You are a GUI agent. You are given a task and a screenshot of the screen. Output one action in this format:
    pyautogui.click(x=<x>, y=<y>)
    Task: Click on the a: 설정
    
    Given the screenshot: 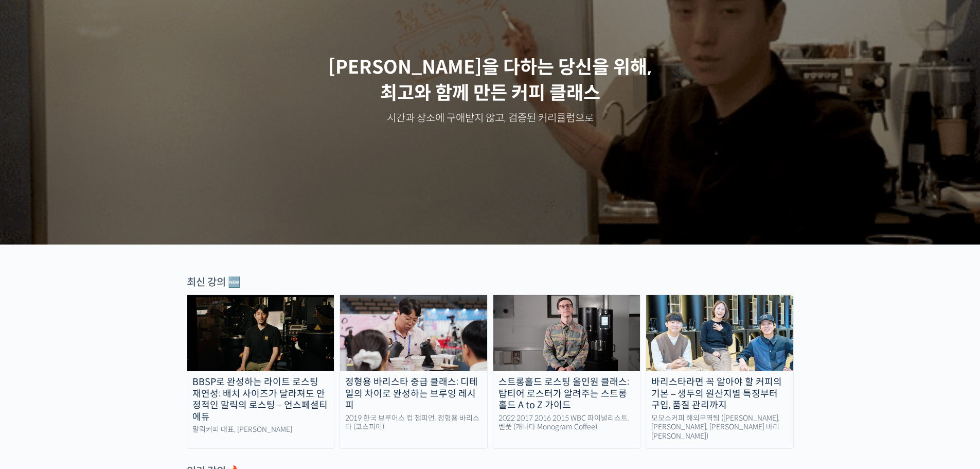 What is the action you would take?
    pyautogui.click(x=165, y=339)
    